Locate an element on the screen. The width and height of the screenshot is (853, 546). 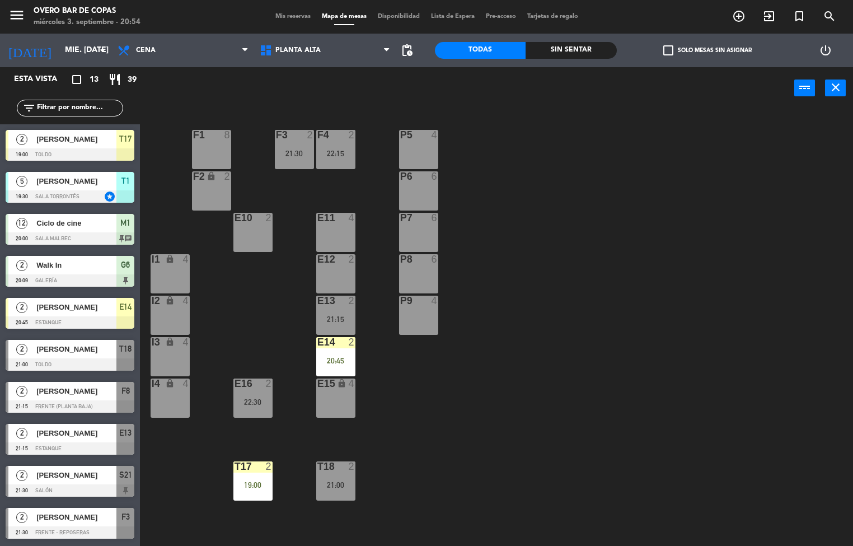
span: Ciclo de cine is located at coordinates (76, 223).